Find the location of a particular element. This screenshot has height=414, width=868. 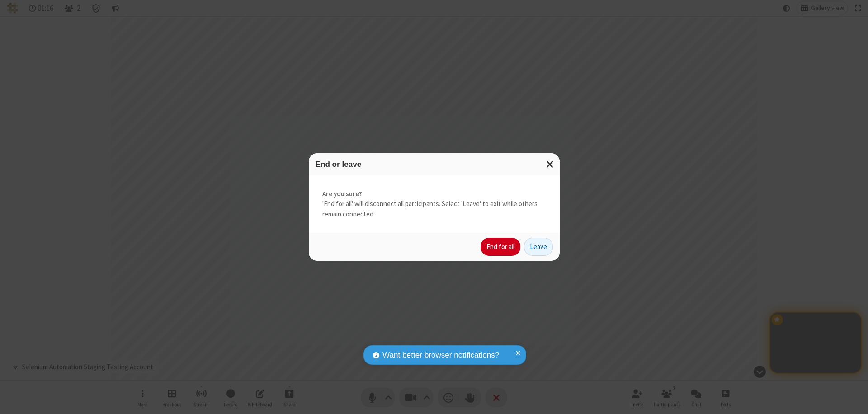

div: 'End for all' will disconnect all participants. Select 'Leave' to exit while others remain connec... is located at coordinates (434, 204).